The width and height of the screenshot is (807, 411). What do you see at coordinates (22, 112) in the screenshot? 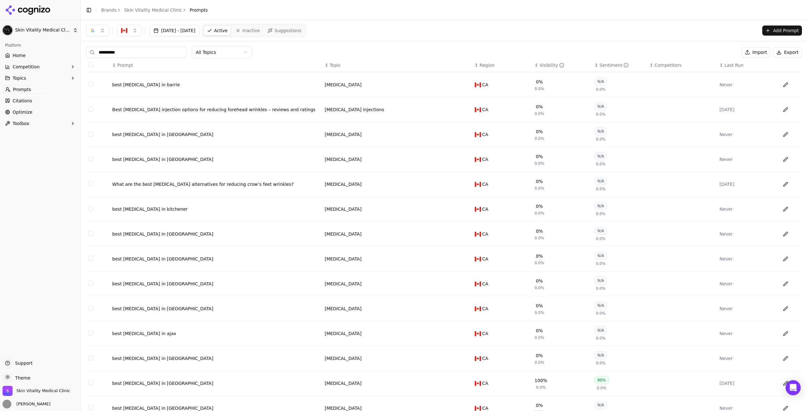
I see `span: Optimize` at bounding box center [22, 112].